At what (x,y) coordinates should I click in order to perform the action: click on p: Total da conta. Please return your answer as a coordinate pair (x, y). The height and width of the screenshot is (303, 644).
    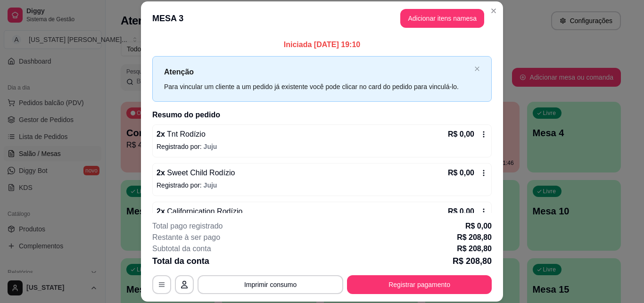
    Looking at the image, I should click on (181, 261).